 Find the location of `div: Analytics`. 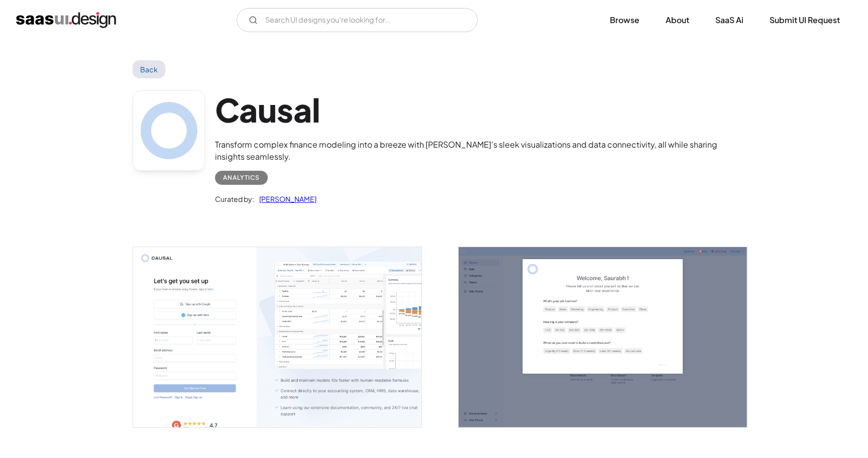

div: Analytics is located at coordinates (242, 178).